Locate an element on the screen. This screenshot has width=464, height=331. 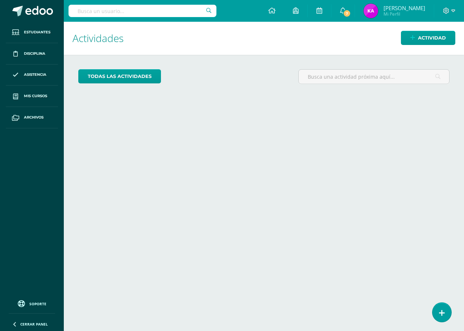
a: Mis cursos is located at coordinates (32, 96).